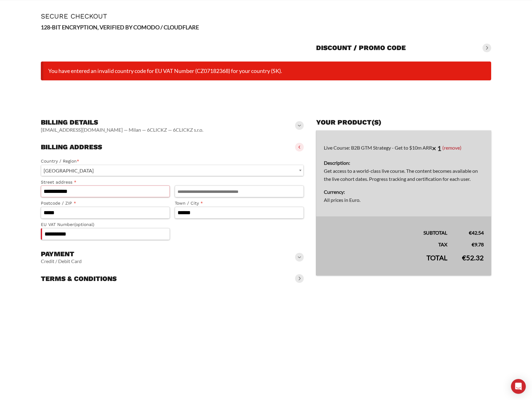 This screenshot has width=532, height=400. Describe the element at coordinates (266, 71) in the screenshot. I see `li: You have entered an invalid country code for EU VAT Number (CZ07182368) for your country (SK).` at that location.